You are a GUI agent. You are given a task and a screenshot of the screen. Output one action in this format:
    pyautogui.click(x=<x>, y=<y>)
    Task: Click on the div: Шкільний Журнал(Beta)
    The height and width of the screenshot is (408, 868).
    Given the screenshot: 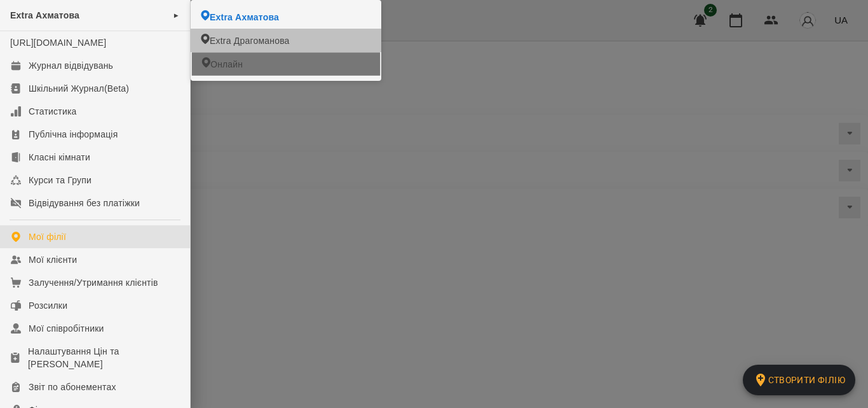 What is the action you would take?
    pyautogui.click(x=79, y=89)
    